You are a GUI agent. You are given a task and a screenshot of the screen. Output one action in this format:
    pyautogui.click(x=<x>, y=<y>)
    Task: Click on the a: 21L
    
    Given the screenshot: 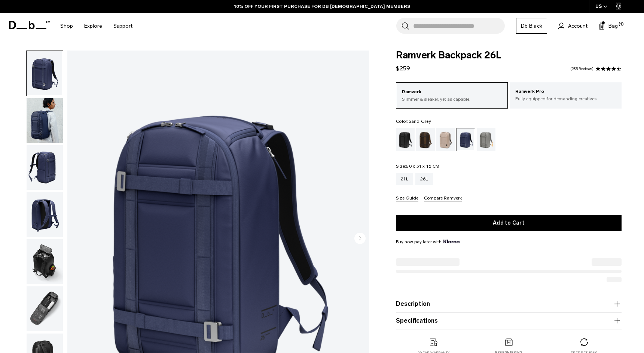 What is the action you would take?
    pyautogui.click(x=404, y=179)
    